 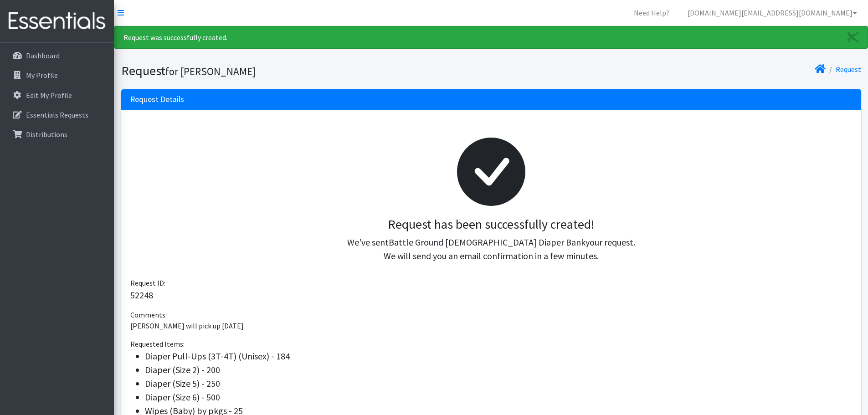 What do you see at coordinates (57, 115) in the screenshot?
I see `p: Essentials Requests` at bounding box center [57, 115].